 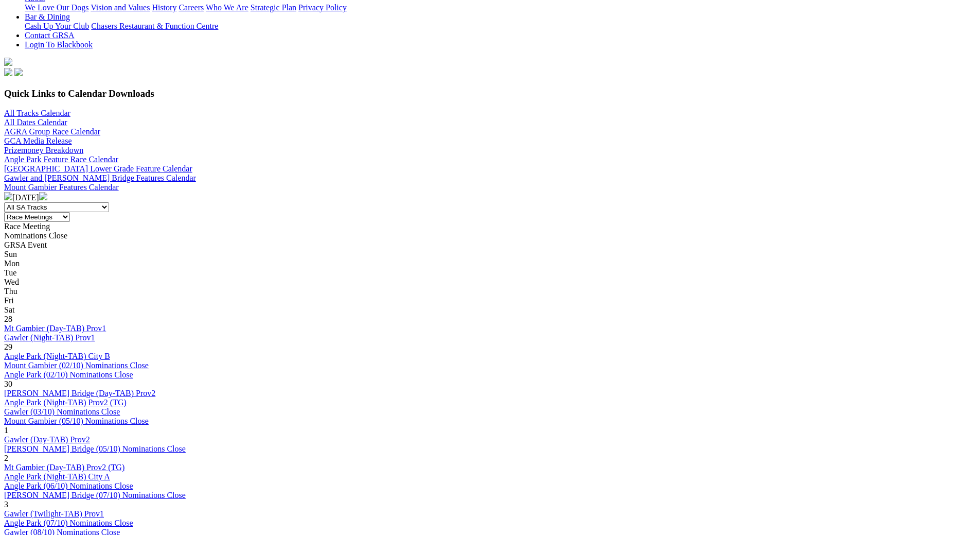 I want to click on a: We Love Our Dogs, so click(x=57, y=7).